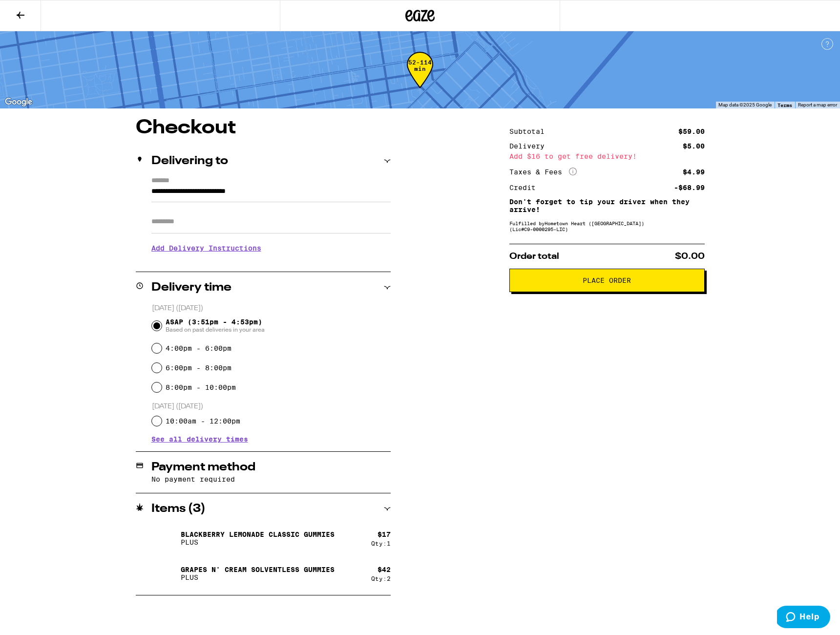  Describe the element at coordinates (271, 248) in the screenshot. I see `h3: Add Delivery Instructions` at that location.